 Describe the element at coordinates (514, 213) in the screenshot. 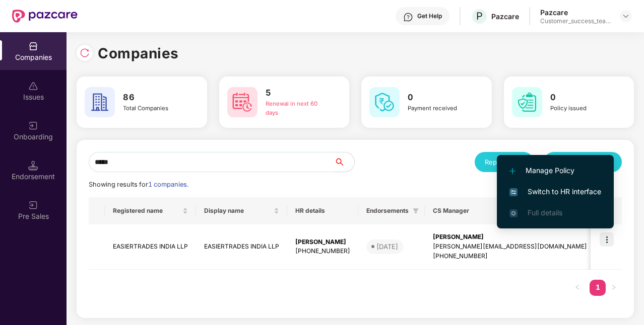

I see `img: svg+xml;base64,PHN2ZyB4bWxucz0iaHR0cDovL3d3dy53My5vcmcvMjAwMC9zdmciIHdpZHRoPSIxNi4zNjMiIGhlaWdodD...` at that location.